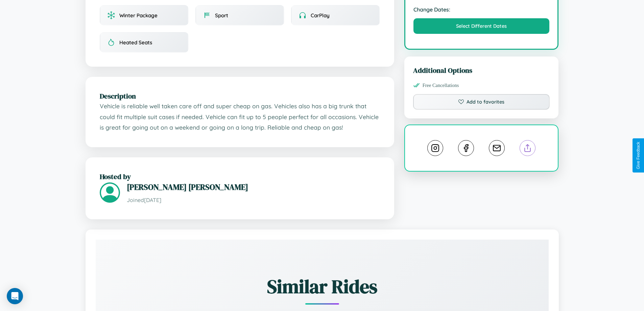 This screenshot has width=644, height=311. I want to click on span: Sport, so click(222, 15).